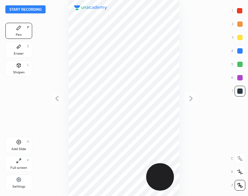  I want to click on div: L, so click(28, 65).